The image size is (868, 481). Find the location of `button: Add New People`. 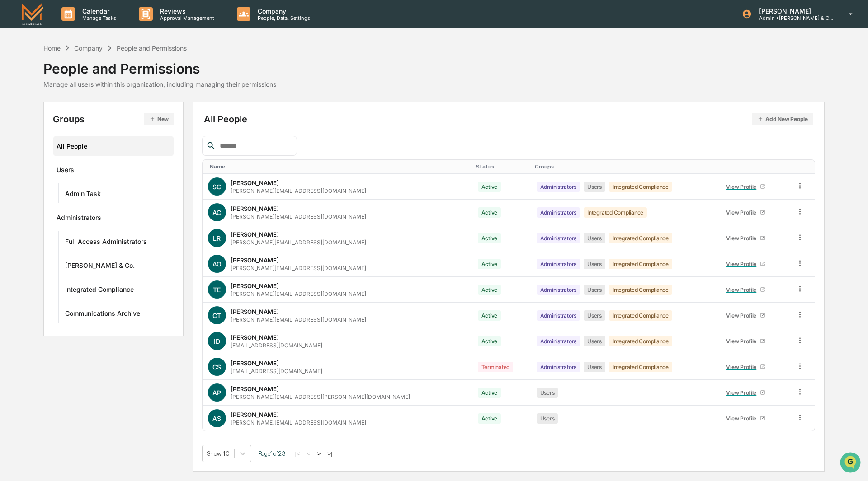

button: Add New People is located at coordinates (782, 119).